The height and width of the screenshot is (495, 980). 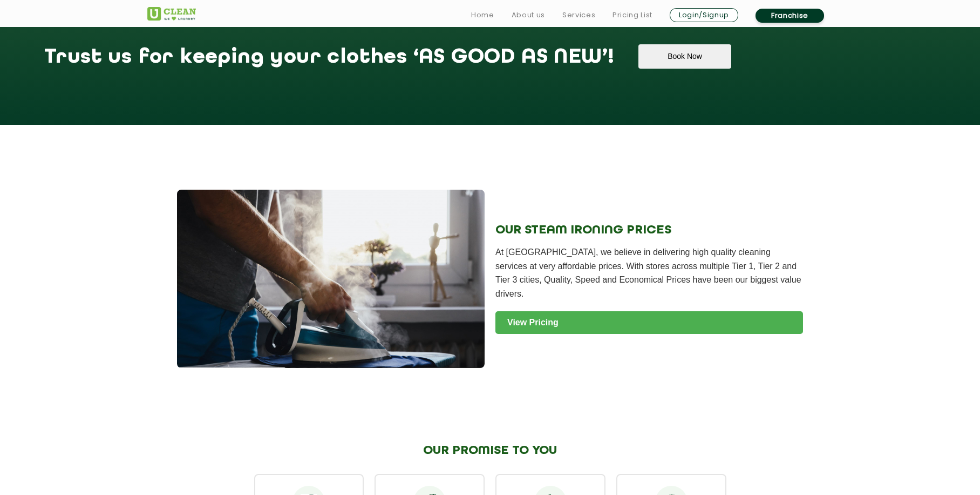 What do you see at coordinates (329, 62) in the screenshot?
I see `h1: Trust us for keeping your clothes ‘AS GOOD AS NEW’!` at bounding box center [329, 62].